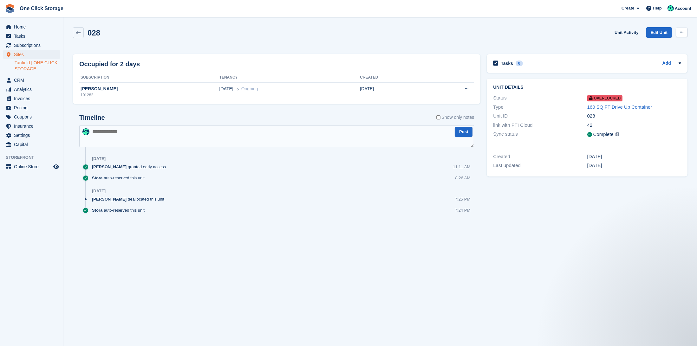 Image resolution: width=697 pixels, height=346 pixels. What do you see at coordinates (33, 126) in the screenshot?
I see `span: Insurance` at bounding box center [33, 126].